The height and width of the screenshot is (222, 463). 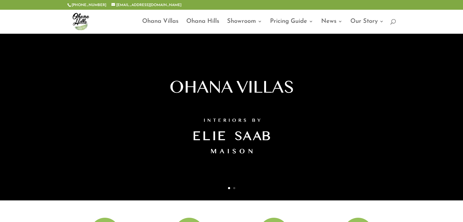 I want to click on a: Our Story, so click(x=367, y=26).